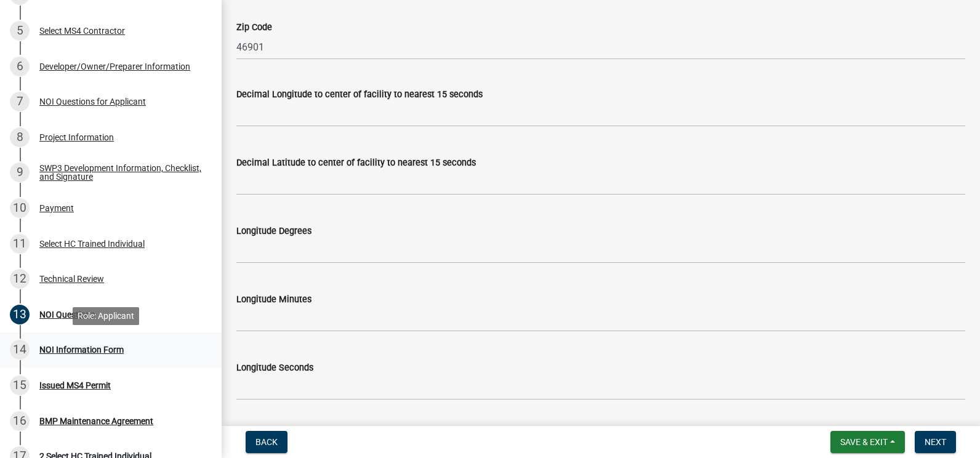  I want to click on label: Longitude Seconds, so click(275, 368).